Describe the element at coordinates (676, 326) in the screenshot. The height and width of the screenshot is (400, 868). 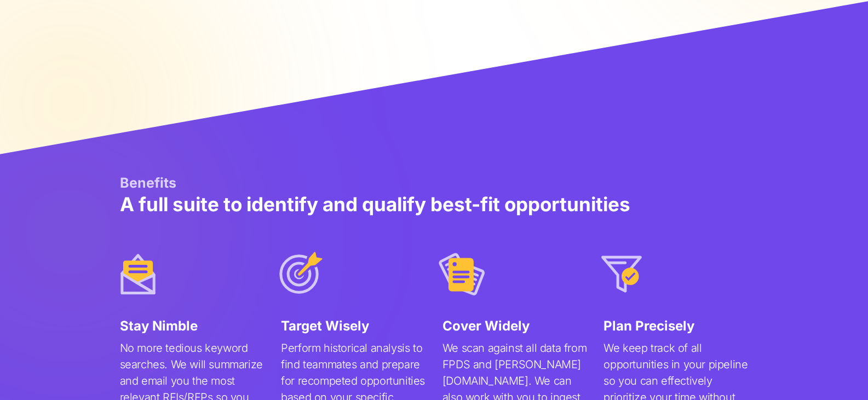
I see `h3: Plan Precisely` at that location.